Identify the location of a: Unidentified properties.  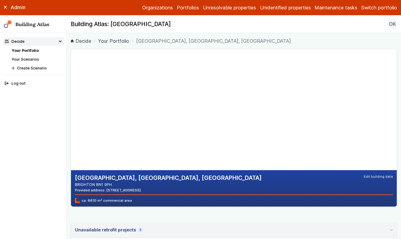
(286, 8).